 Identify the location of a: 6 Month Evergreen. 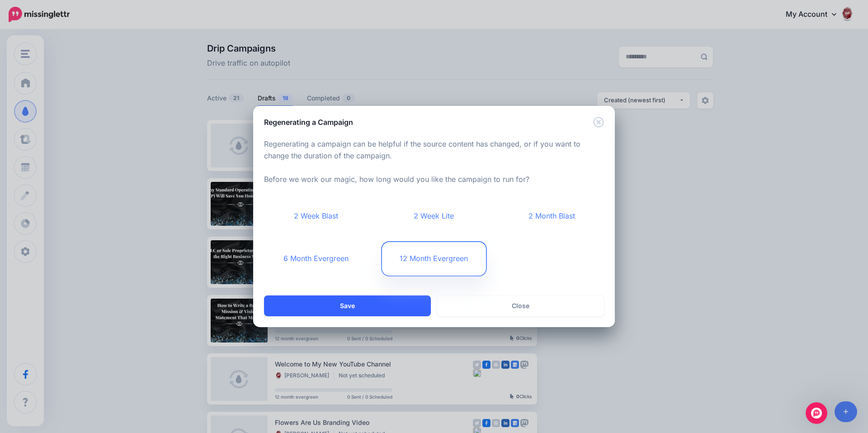
(316, 259).